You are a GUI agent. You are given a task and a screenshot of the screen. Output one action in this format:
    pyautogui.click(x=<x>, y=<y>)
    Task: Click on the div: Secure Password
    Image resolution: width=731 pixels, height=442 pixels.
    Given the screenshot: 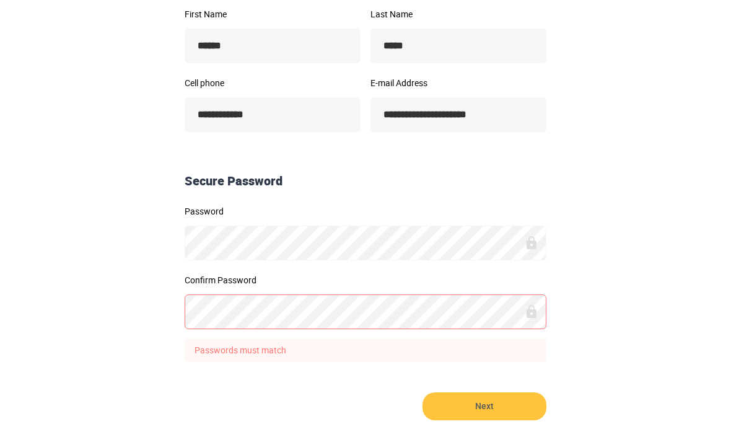 What is the action you would take?
    pyautogui.click(x=365, y=181)
    